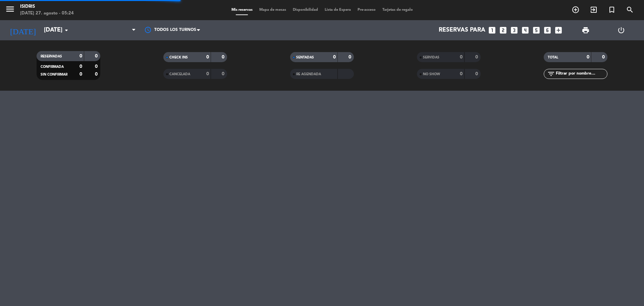  Describe the element at coordinates (515, 30) in the screenshot. I see `i: looks_3` at that location.